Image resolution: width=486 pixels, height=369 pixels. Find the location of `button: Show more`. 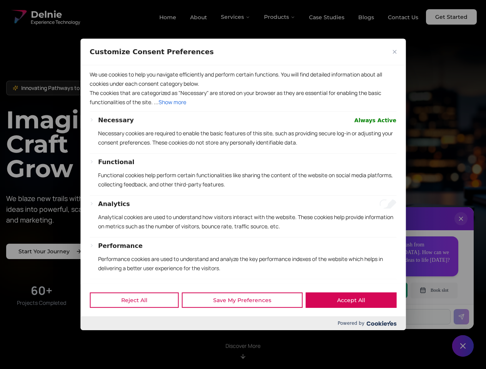

button: Show more is located at coordinates (172, 102).